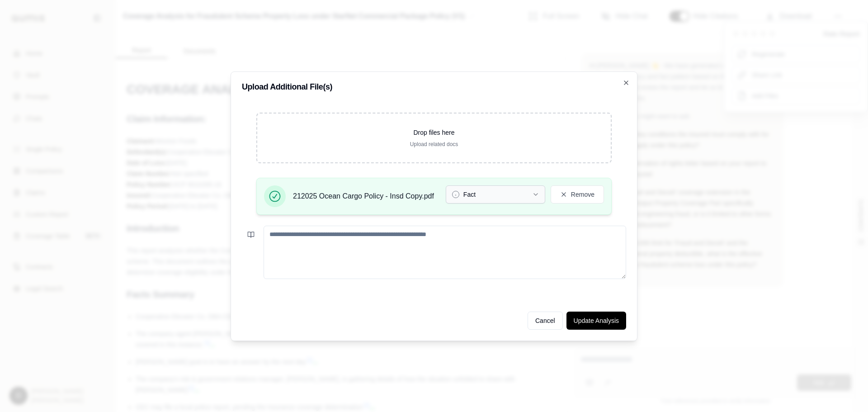 The image size is (868, 412). What do you see at coordinates (434, 133) in the screenshot?
I see `p: Drop files here` at bounding box center [434, 133].